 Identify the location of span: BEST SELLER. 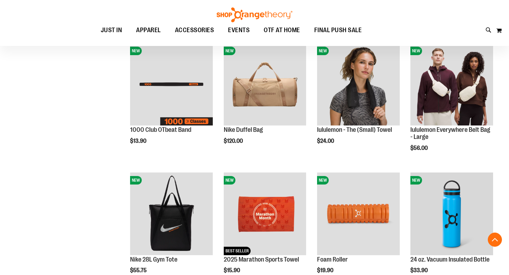
(237, 251).